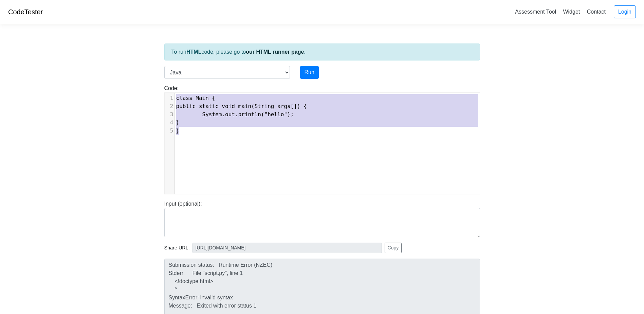 The image size is (644, 314). Describe the element at coordinates (287, 248) in the screenshot. I see `input: No share available yet` at that location.